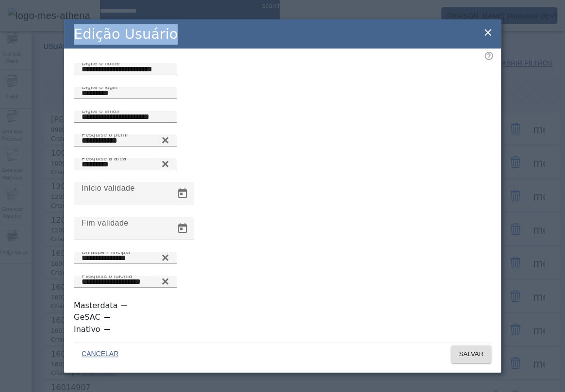 This screenshot has width=565, height=392. Describe the element at coordinates (104, 134) in the screenshot. I see `mat-label: Pesquise o perfil` at that location.